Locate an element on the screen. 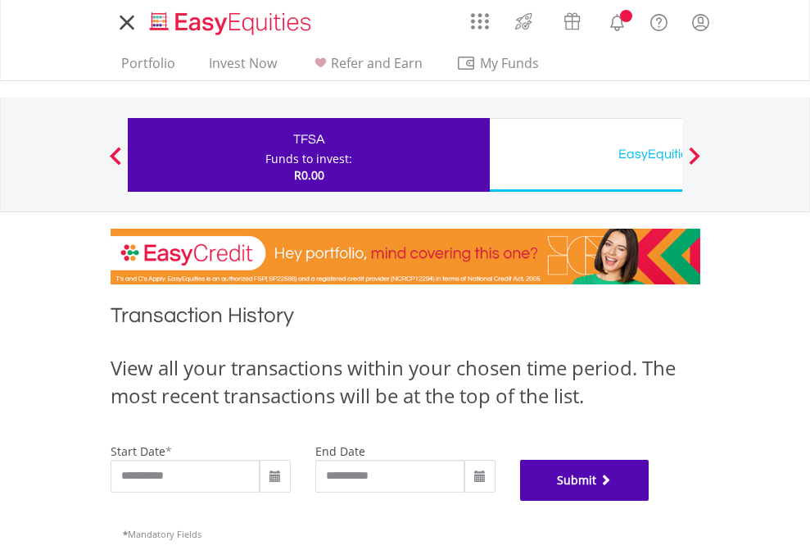 The height and width of the screenshot is (550, 810). div: View all your transactions within your chosen time period. The most recent transactions will be a... is located at coordinates (406, 382).